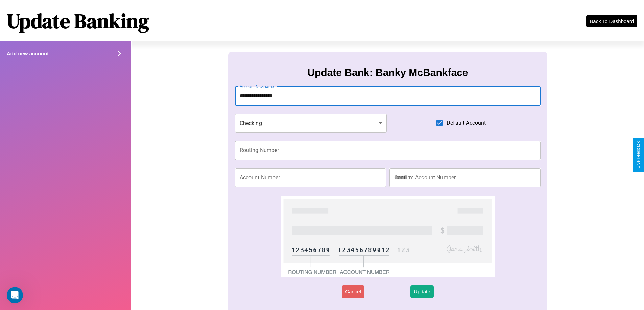 This screenshot has height=310, width=644. What do you see at coordinates (257, 87) in the screenshot?
I see `label: Account Nickname` at bounding box center [257, 87].